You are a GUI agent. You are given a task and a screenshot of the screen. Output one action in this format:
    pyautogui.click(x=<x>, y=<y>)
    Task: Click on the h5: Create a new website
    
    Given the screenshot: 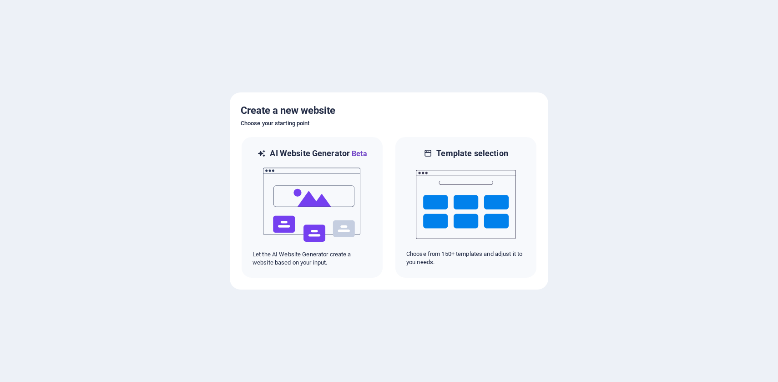 What is the action you would take?
    pyautogui.click(x=389, y=111)
    